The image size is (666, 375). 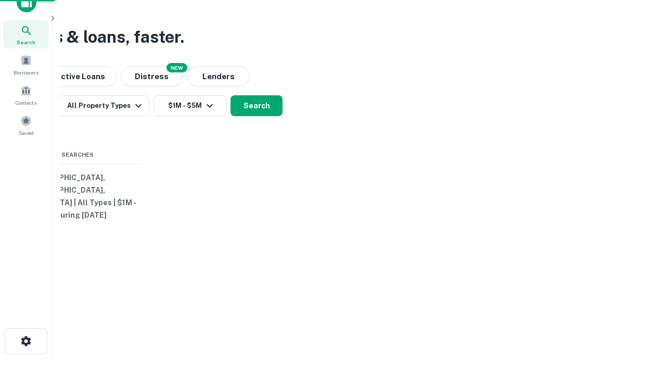 I want to click on div: NEW, so click(x=177, y=68).